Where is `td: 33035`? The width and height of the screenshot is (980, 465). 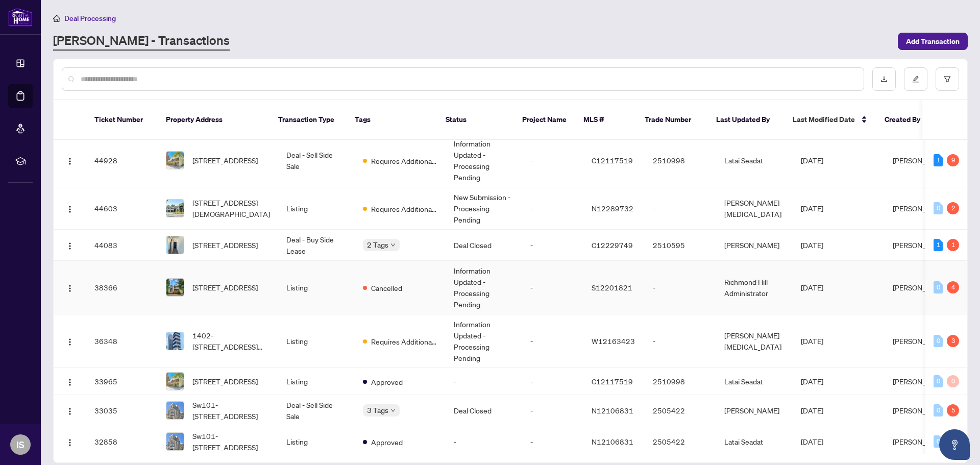 td: 33035 is located at coordinates (122, 410).